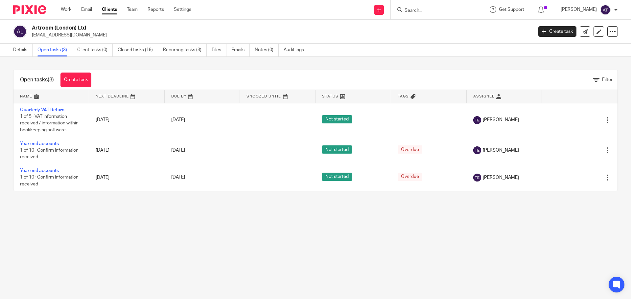  I want to click on span: Tags, so click(403, 96).